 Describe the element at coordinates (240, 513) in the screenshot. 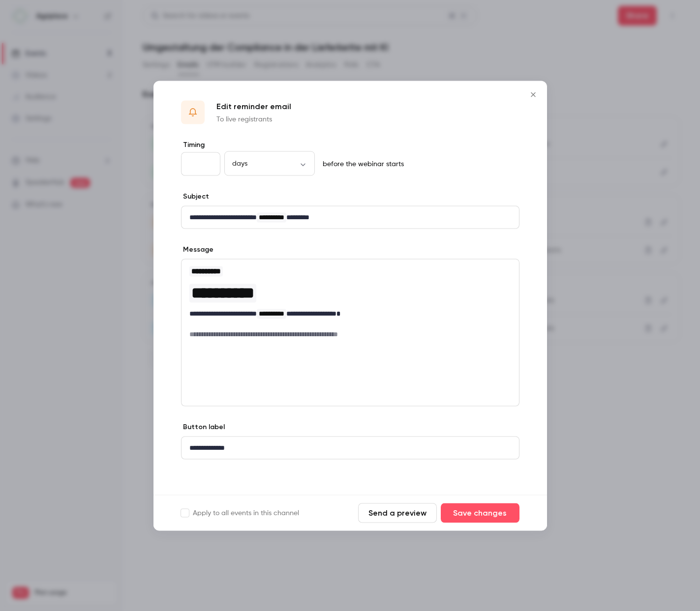

I see `label: Apply to all events in this channel` at that location.